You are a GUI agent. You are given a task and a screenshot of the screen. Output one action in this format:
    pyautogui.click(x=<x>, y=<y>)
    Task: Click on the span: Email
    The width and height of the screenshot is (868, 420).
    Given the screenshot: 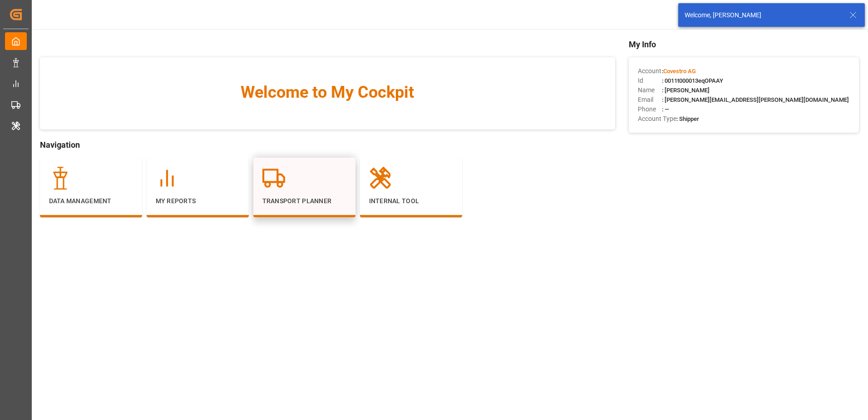 What is the action you would take?
    pyautogui.click(x=650, y=100)
    